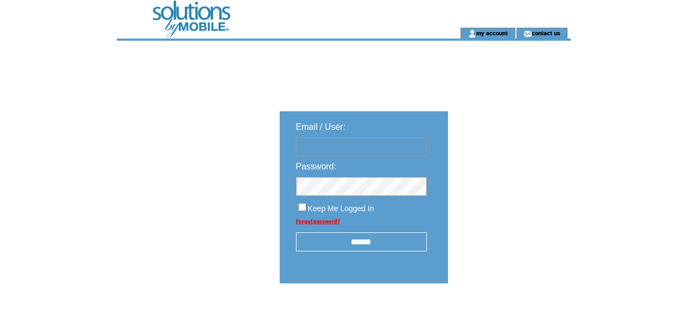 This screenshot has width=687, height=329. What do you see at coordinates (316, 166) in the screenshot?
I see `span: Password:` at bounding box center [316, 166].